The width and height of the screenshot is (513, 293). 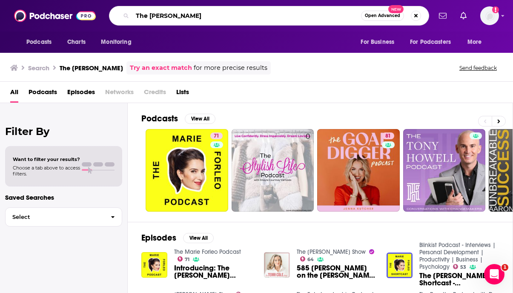 I want to click on a: Try an exact match, so click(x=161, y=68).